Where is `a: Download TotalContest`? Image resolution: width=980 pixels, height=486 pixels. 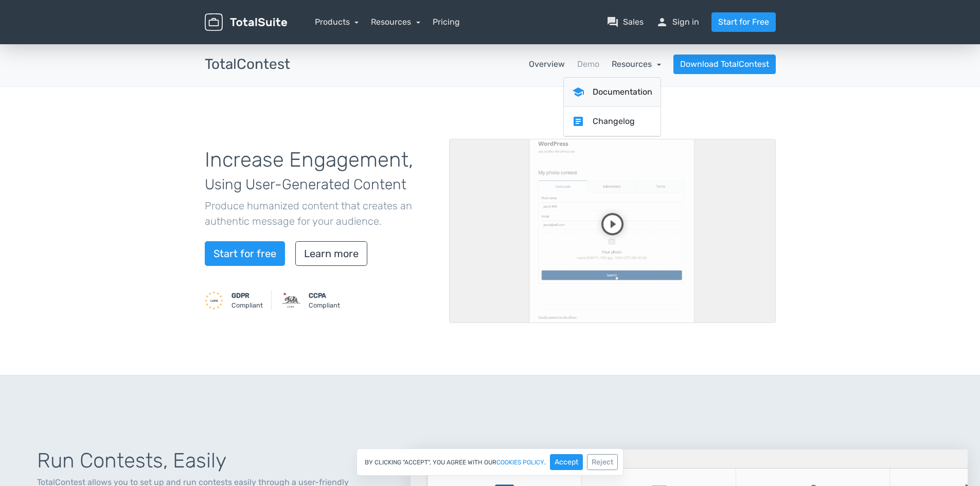
a: Download TotalContest is located at coordinates (724, 64).